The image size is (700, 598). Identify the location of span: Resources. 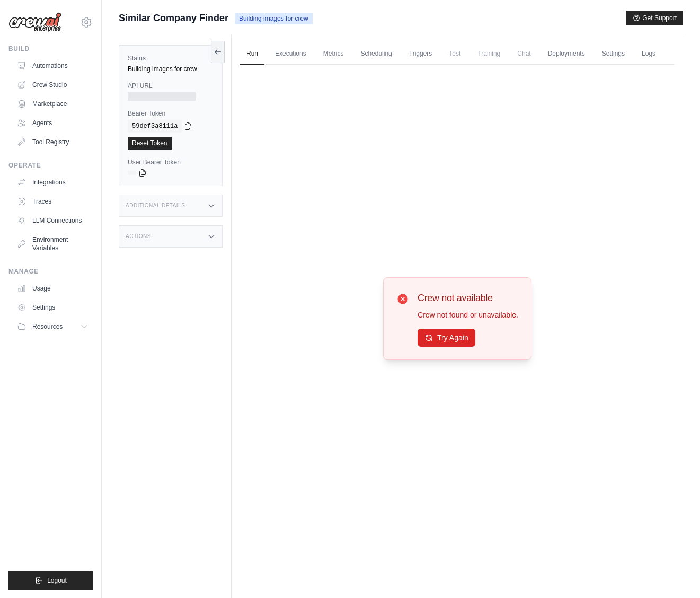
(47, 327).